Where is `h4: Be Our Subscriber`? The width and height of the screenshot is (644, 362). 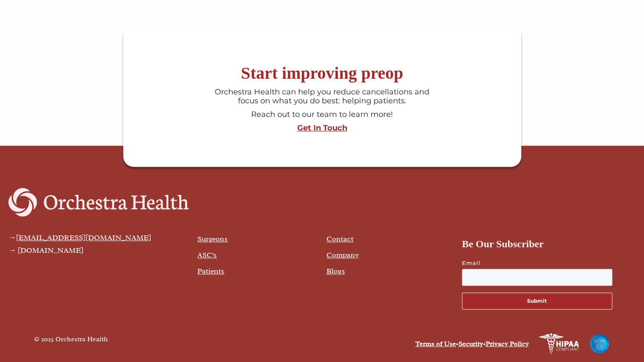 h4: Be Our Subscriber is located at coordinates (545, 244).